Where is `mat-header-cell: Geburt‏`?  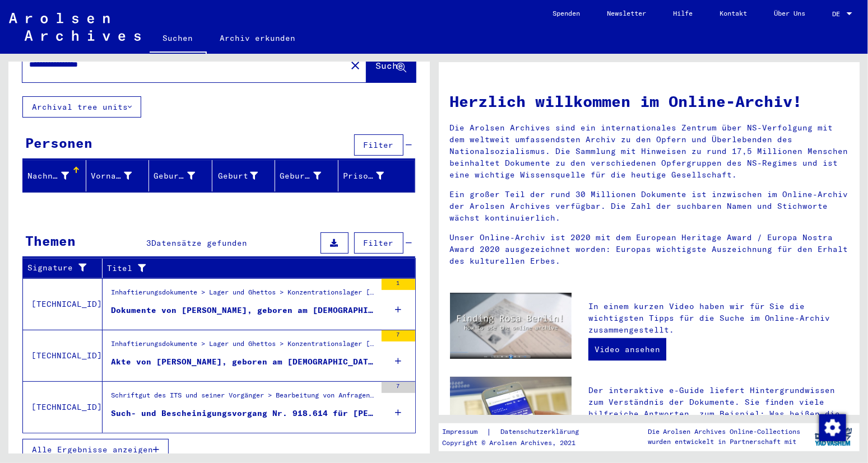
mat-header-cell: Geburt‏ is located at coordinates (244, 176).